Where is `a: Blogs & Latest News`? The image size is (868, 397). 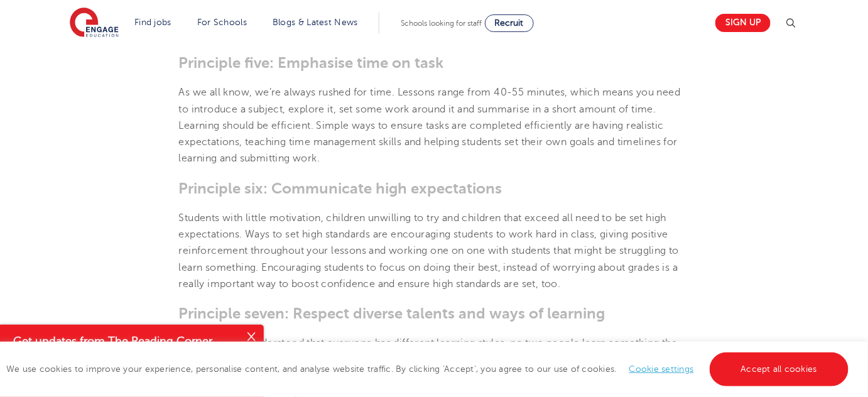 a: Blogs & Latest News is located at coordinates (316, 22).